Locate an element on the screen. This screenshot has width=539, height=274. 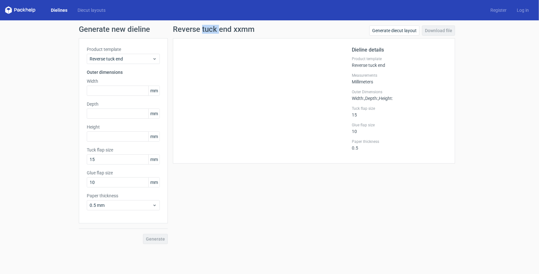
div: 15 is located at coordinates (400, 112).